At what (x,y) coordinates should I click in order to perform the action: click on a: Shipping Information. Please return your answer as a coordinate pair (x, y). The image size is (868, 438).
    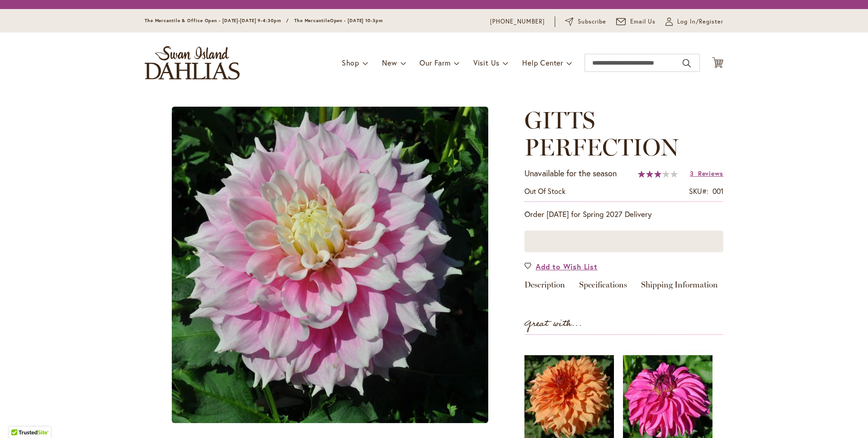
    Looking at the image, I should click on (679, 287).